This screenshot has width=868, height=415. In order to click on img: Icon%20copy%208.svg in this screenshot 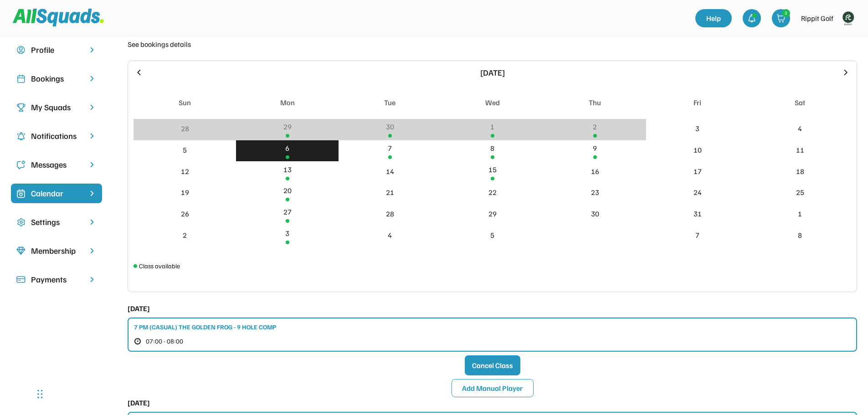, I will do `click(21, 251)`.